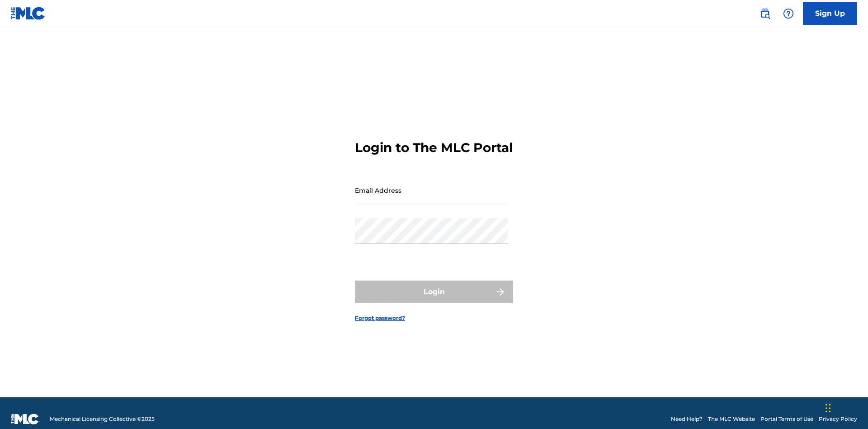 The width and height of the screenshot is (868, 429). I want to click on a: Forgot password?, so click(380, 318).